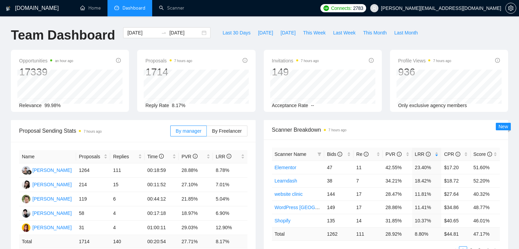  I want to click on td: $17.20, so click(456, 167).